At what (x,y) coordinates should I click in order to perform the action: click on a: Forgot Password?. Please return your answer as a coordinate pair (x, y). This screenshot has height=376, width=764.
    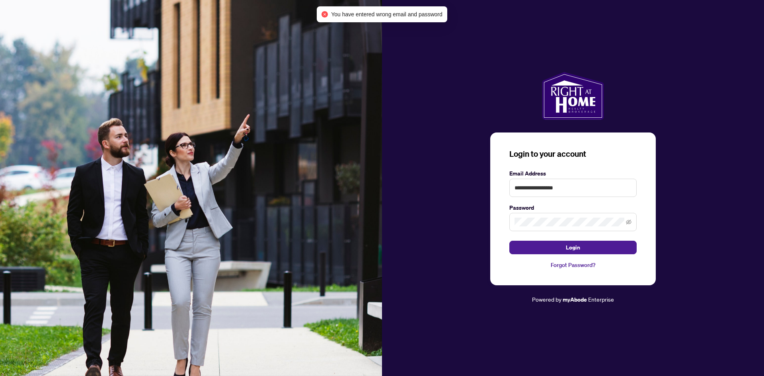
    Looking at the image, I should click on (573, 265).